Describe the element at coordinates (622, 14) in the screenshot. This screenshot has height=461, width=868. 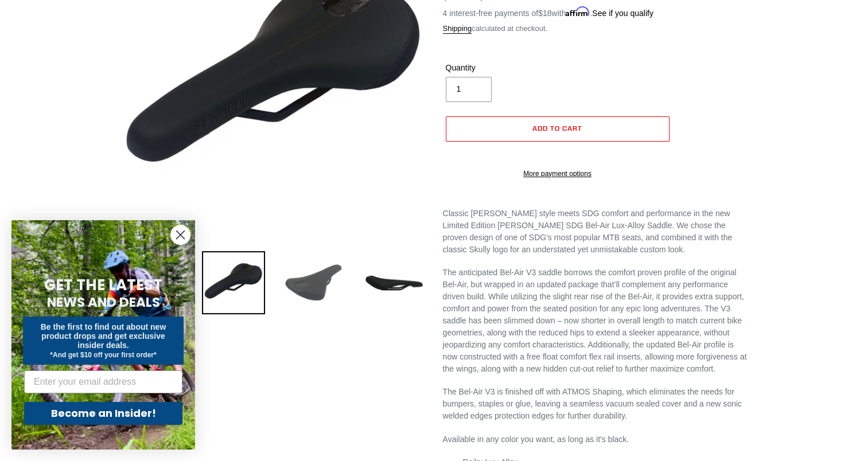
I see `a: See if you qualify - Learn more about Affirm Financing (opens in modal)` at that location.